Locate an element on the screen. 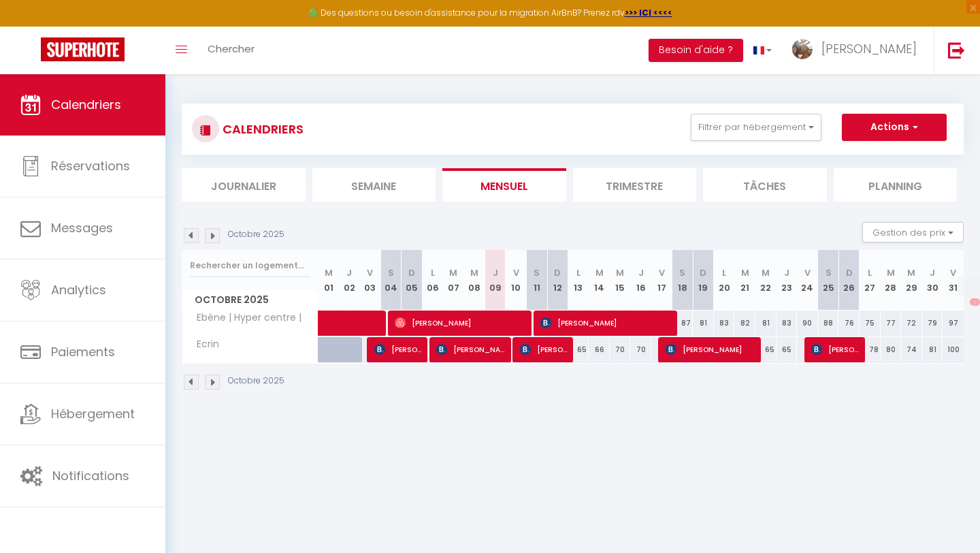 The width and height of the screenshot is (980, 553). li: Semaine is located at coordinates (375, 184).